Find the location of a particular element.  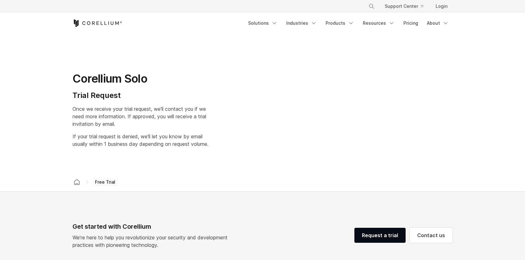

span: Free Trial is located at coordinates (105, 182).